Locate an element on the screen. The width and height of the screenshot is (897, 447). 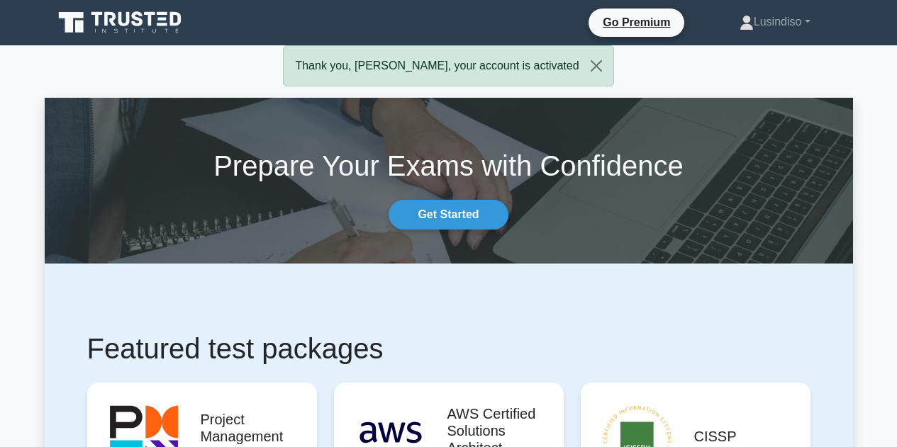
h1: Prepare Your Exams with Confidence is located at coordinates (449, 166).